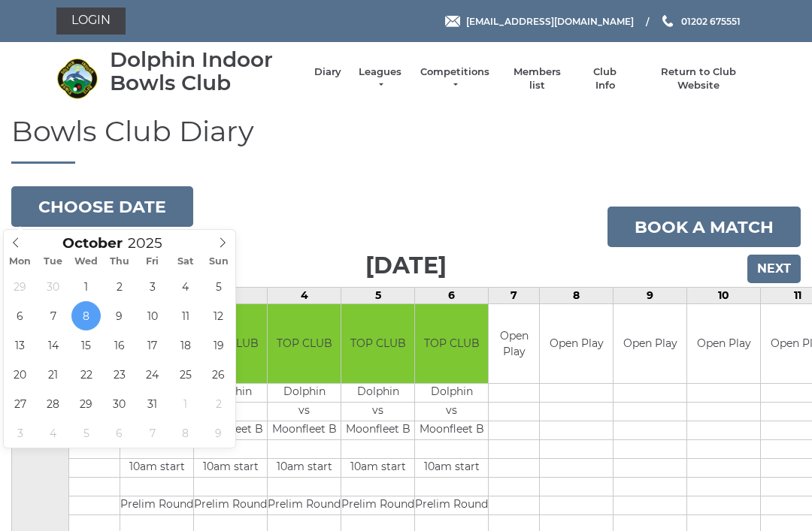 This screenshot has height=531, width=812. Describe the element at coordinates (86, 316) in the screenshot. I see `span: October 8, 2025` at that location.